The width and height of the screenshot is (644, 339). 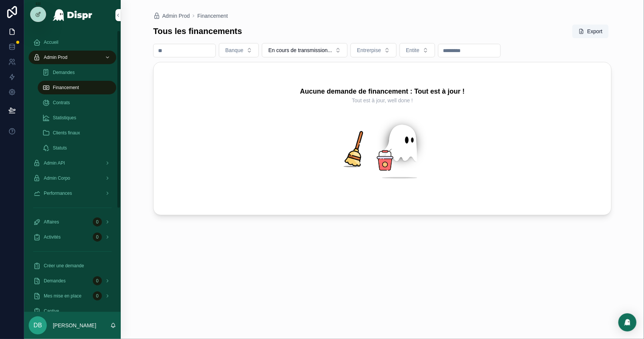 I want to click on img: Aucune demande de financement : Tout est à jour !, so click(x=382, y=150).